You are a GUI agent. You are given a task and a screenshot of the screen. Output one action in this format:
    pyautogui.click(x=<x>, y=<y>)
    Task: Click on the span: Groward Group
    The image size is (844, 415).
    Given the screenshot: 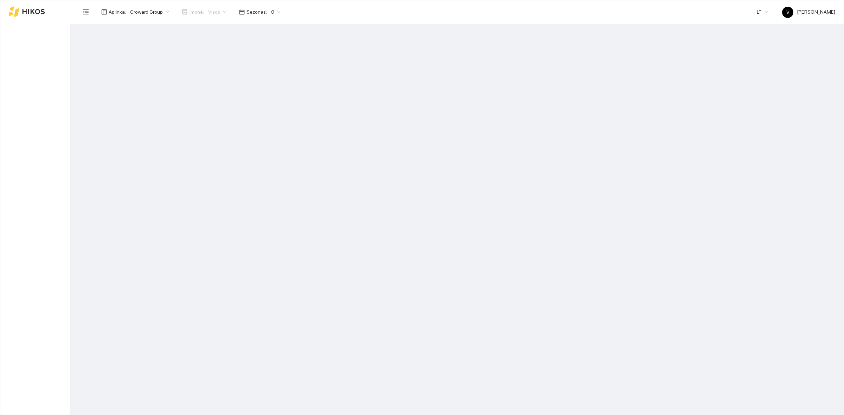 What is the action you would take?
    pyautogui.click(x=150, y=12)
    